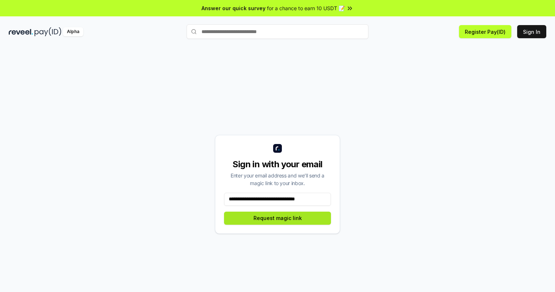 The image size is (555, 292). What do you see at coordinates (21, 32) in the screenshot?
I see `img: reveel_dark` at bounding box center [21, 32].